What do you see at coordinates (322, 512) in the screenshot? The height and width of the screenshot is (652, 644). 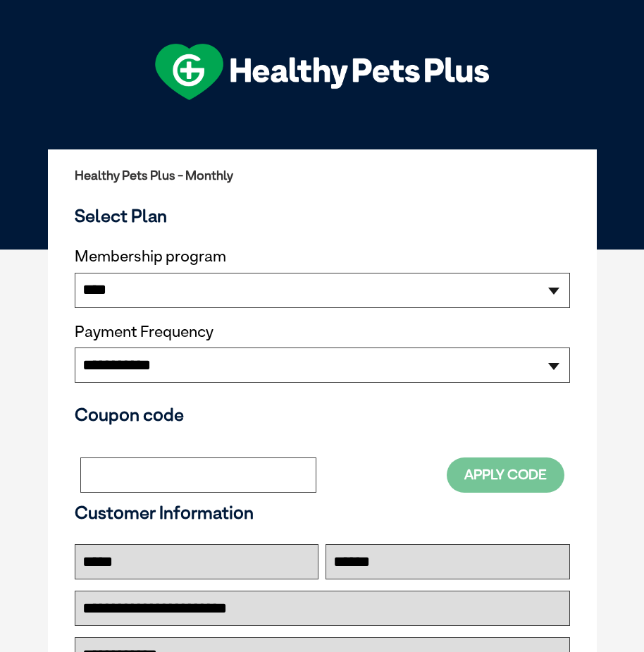 I see `h3: Customer Information` at bounding box center [322, 512].